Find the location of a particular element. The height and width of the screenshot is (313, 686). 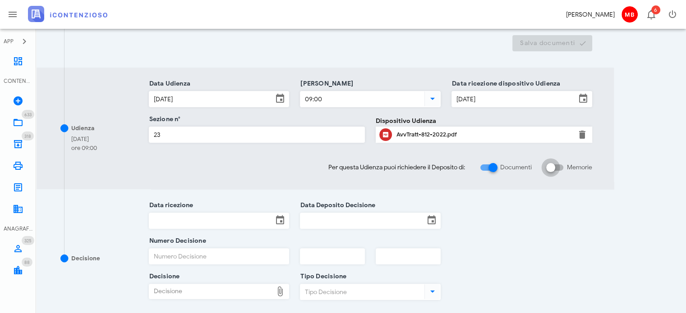

input: Numero Decisione is located at coordinates (219, 257).